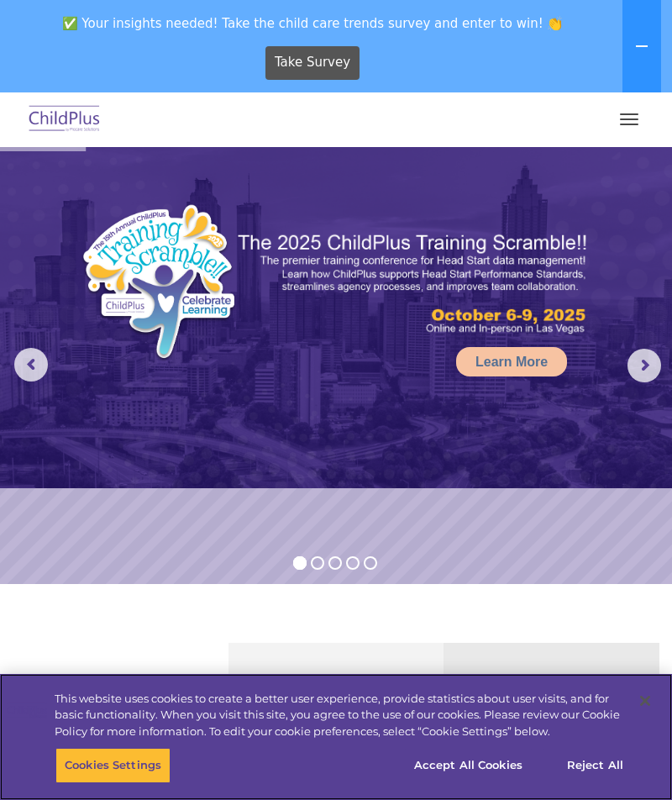  What do you see at coordinates (467, 765) in the screenshot?
I see `button: Accept All Cookies` at bounding box center [467, 765].